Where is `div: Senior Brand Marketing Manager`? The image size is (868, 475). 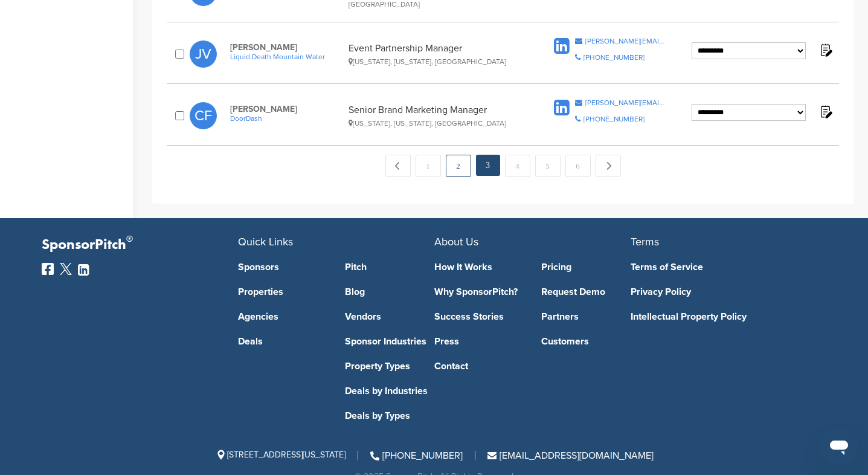 div: Senior Brand Marketing Manager is located at coordinates (437, 116).